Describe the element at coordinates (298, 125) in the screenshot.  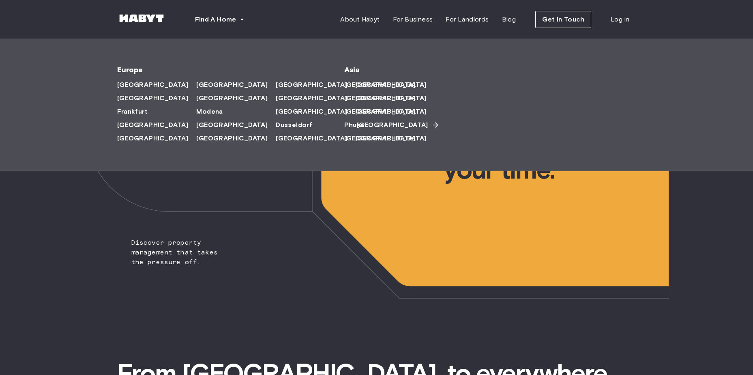
I see `a: Dusseldorf` at that location.